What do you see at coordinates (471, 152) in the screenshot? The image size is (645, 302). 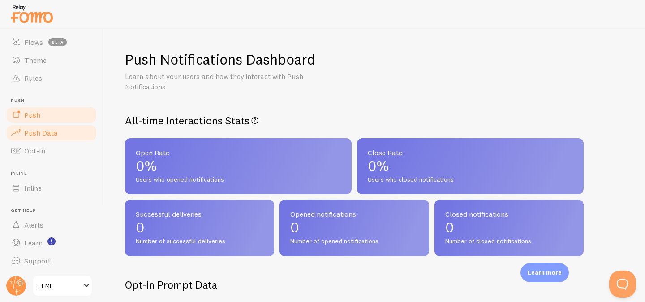 I see `span: Close Rate` at bounding box center [471, 152].